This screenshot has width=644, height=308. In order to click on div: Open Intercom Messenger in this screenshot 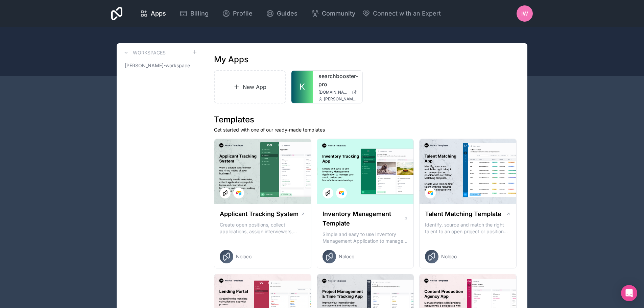, I will do `click(629, 293)`.